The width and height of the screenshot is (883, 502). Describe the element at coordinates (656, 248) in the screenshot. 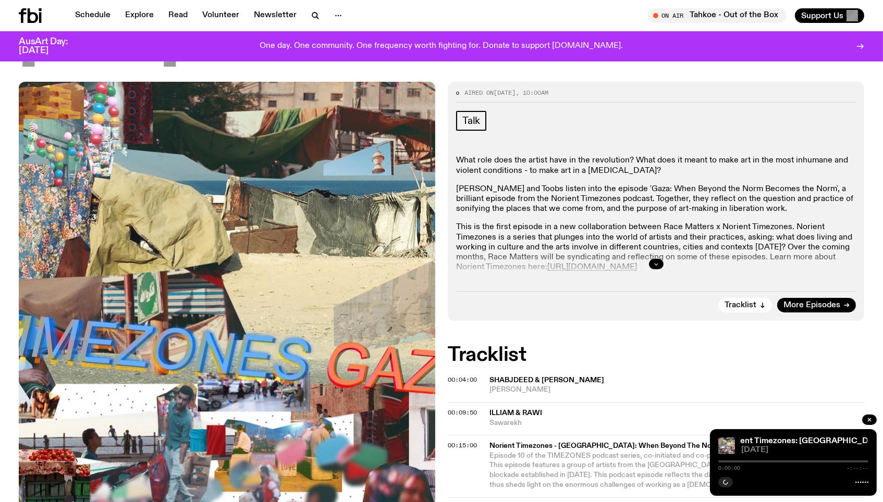

I see `p: This is the first episode in a new collaboration between Race Matters x Norient Timezones. Norien...` at that location.